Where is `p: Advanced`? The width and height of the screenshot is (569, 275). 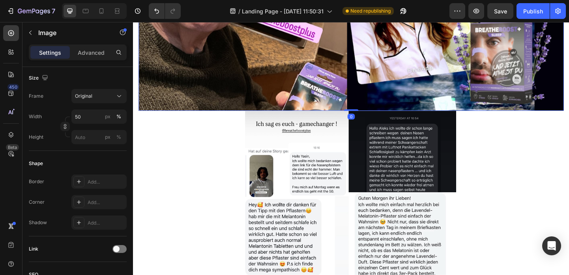
p: Advanced is located at coordinates (91, 52).